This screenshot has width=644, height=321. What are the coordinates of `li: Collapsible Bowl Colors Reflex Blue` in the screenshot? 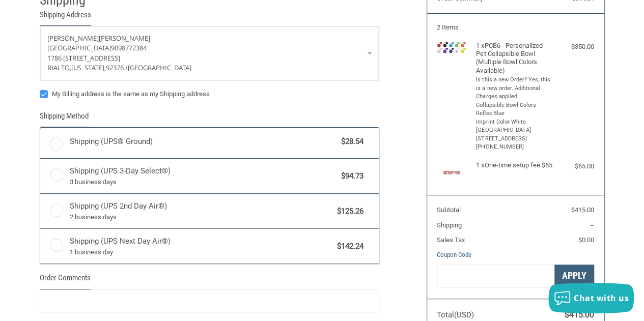 It's located at (514, 110).